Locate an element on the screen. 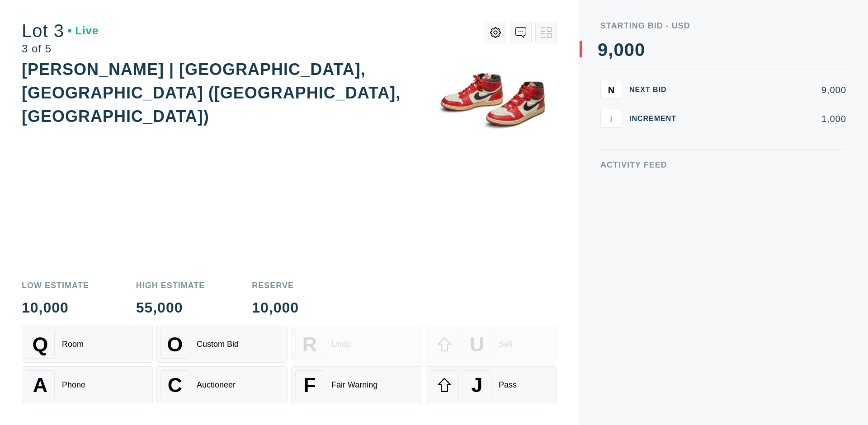 This screenshot has height=425, width=868. button: JPass is located at coordinates (491, 385).